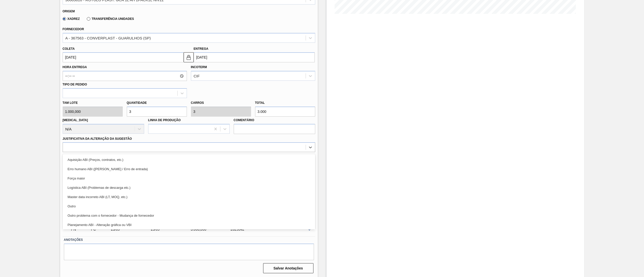  What do you see at coordinates (189, 206) in the screenshot?
I see `div: Outro` at bounding box center [189, 206].